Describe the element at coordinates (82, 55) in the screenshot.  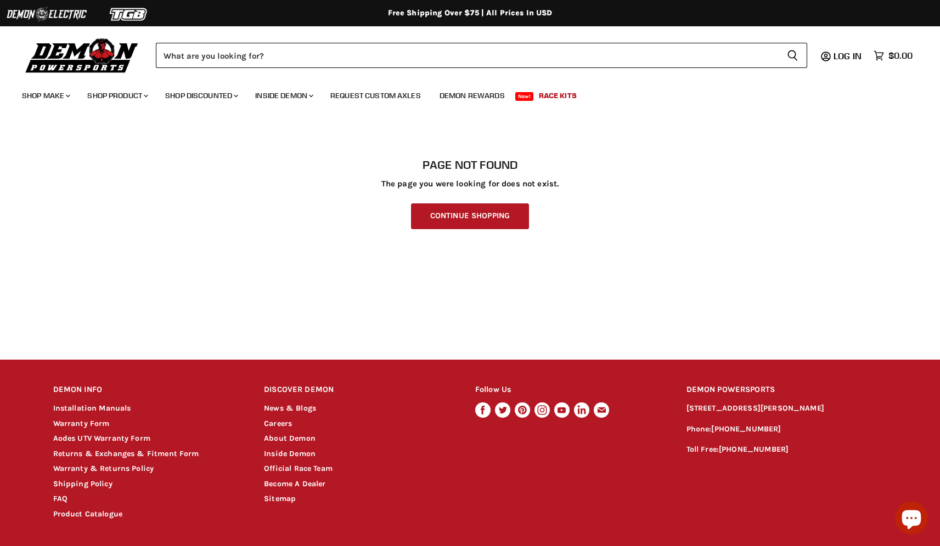
I see `img: Demon Powersports` at that location.